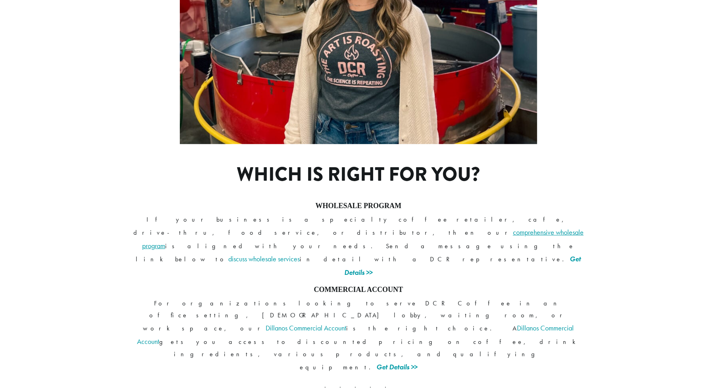 The image size is (717, 392). Describe the element at coordinates (358, 206) in the screenshot. I see `h4: WHOLESALE PROGRAM` at that location.